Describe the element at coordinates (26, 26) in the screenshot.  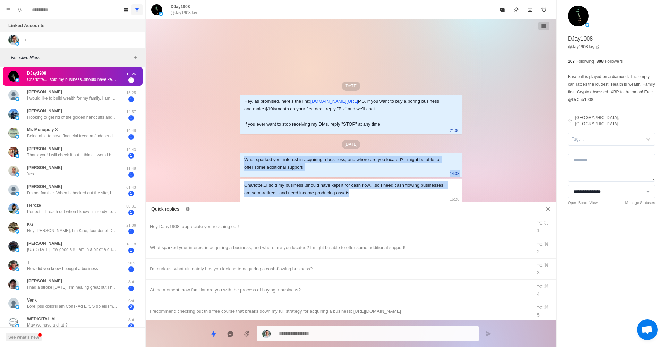
I see `p: Linked Accounts` at that location.